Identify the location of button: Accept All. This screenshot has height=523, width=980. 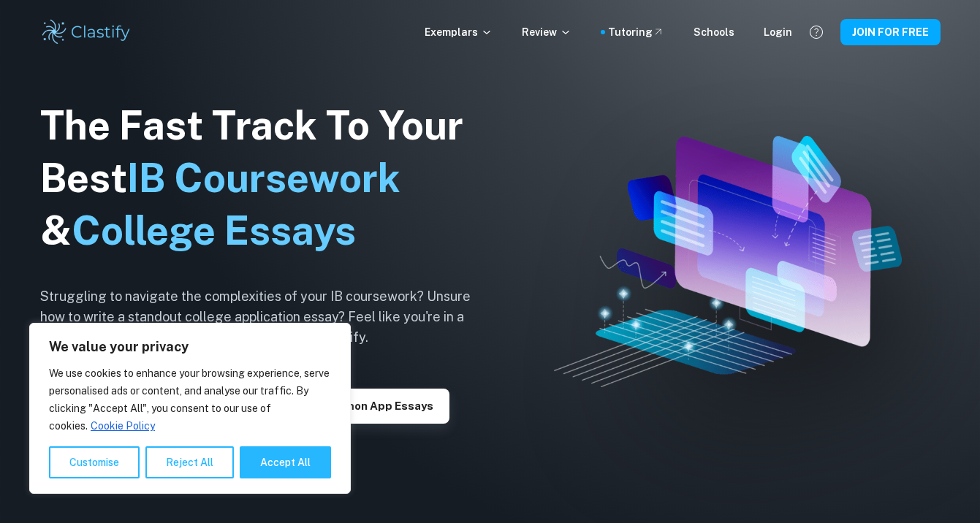
(285, 463).